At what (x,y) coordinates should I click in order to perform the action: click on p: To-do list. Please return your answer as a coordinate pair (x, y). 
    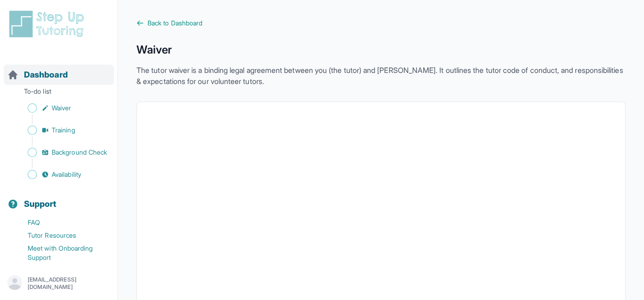
    Looking at the image, I should click on (59, 93).